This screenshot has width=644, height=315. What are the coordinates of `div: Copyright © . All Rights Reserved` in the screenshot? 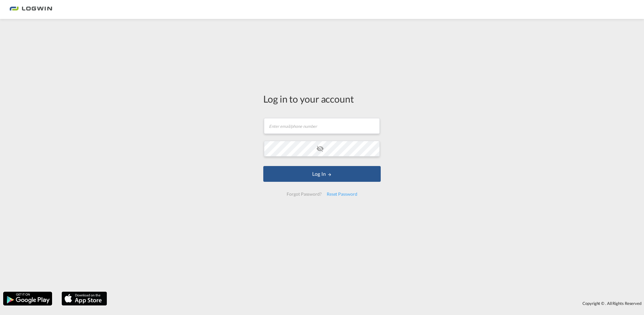 It's located at (377, 303).